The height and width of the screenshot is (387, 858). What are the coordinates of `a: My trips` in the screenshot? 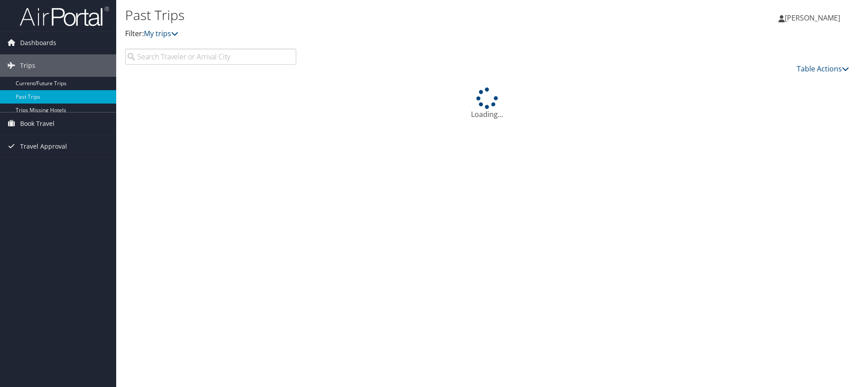 It's located at (161, 33).